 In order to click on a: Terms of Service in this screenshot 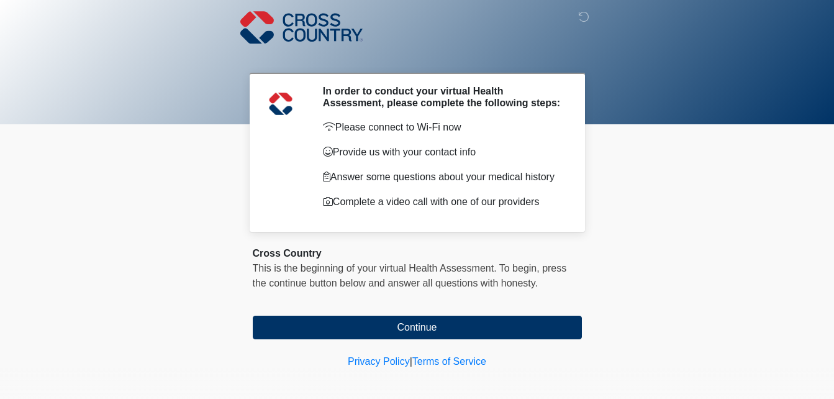, I will do `click(449, 361)`.